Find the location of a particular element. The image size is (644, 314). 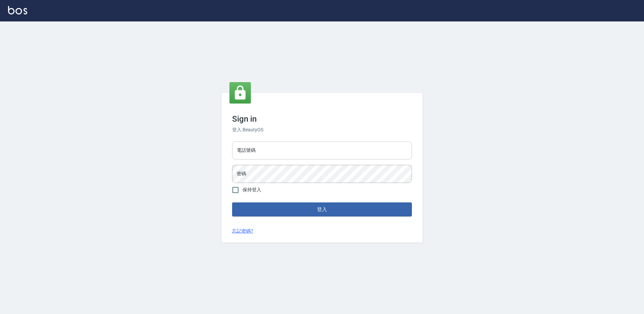

span: 保持登入 is located at coordinates (252, 190).